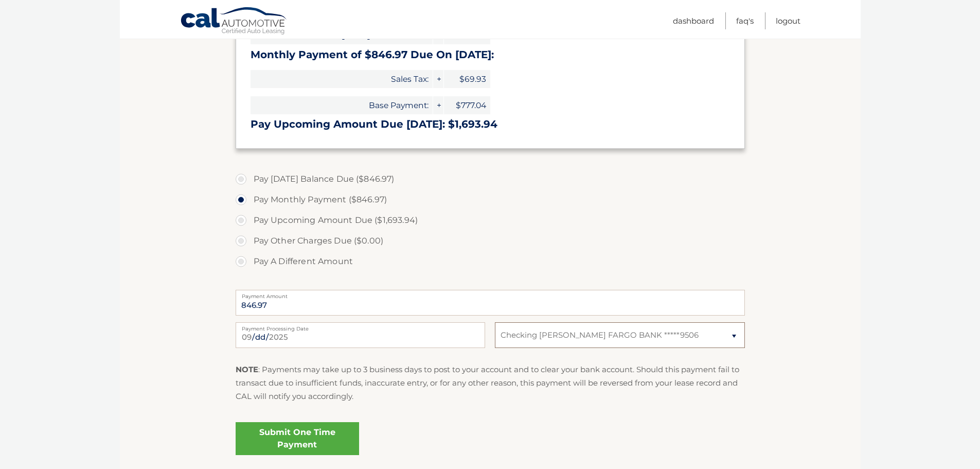 The width and height of the screenshot is (980, 469). What do you see at coordinates (468, 105) in the screenshot?
I see `span: $777.04` at bounding box center [468, 105].